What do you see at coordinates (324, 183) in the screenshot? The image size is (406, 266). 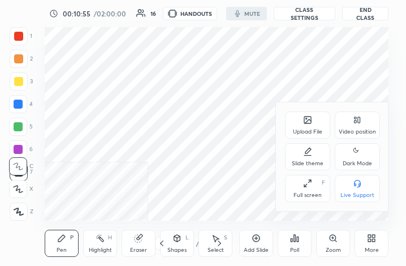 I see `div: F` at bounding box center [324, 183].